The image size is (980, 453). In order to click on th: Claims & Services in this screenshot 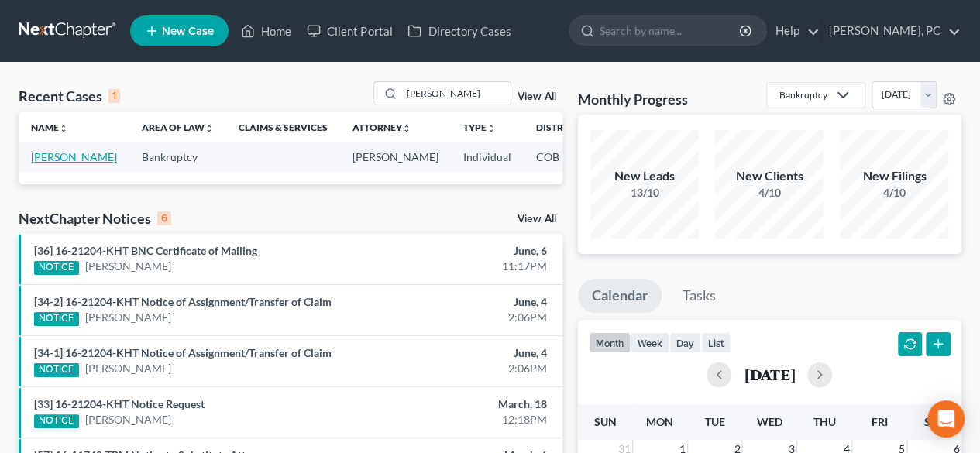, I will do `click(282, 127)`.